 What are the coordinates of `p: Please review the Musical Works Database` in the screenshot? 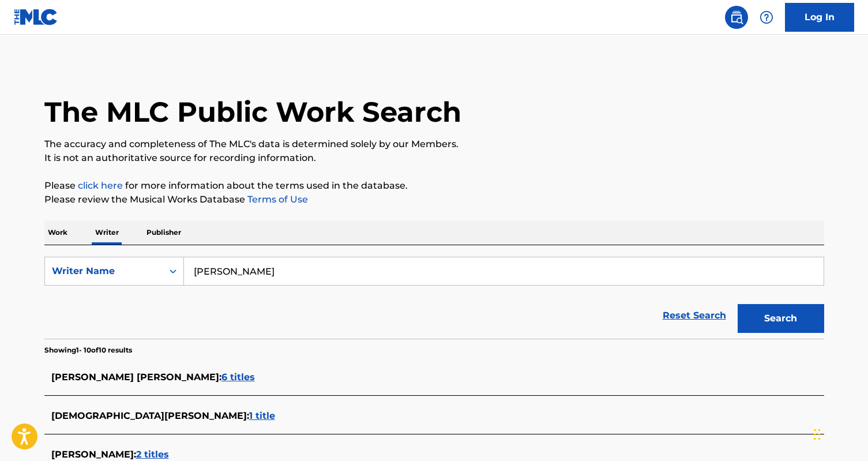 It's located at (434, 200).